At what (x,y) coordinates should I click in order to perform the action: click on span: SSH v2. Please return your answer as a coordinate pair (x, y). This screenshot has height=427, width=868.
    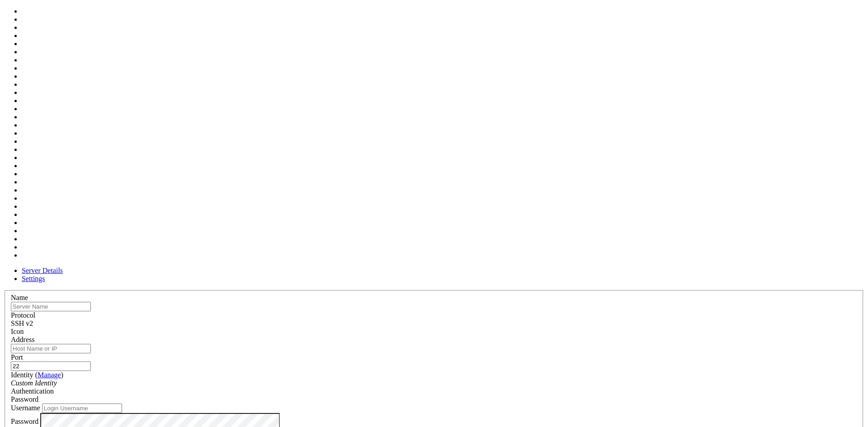
    Looking at the image, I should click on (22, 323).